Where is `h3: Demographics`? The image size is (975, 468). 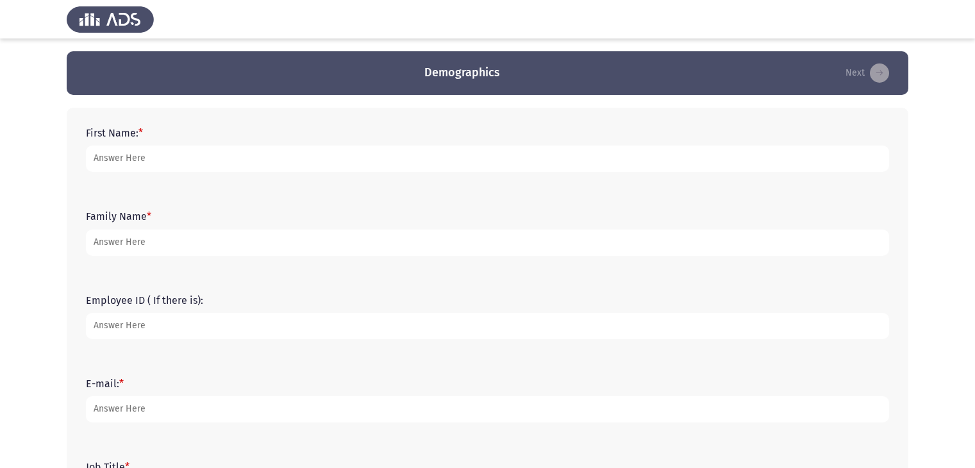 h3: Demographics is located at coordinates (462, 72).